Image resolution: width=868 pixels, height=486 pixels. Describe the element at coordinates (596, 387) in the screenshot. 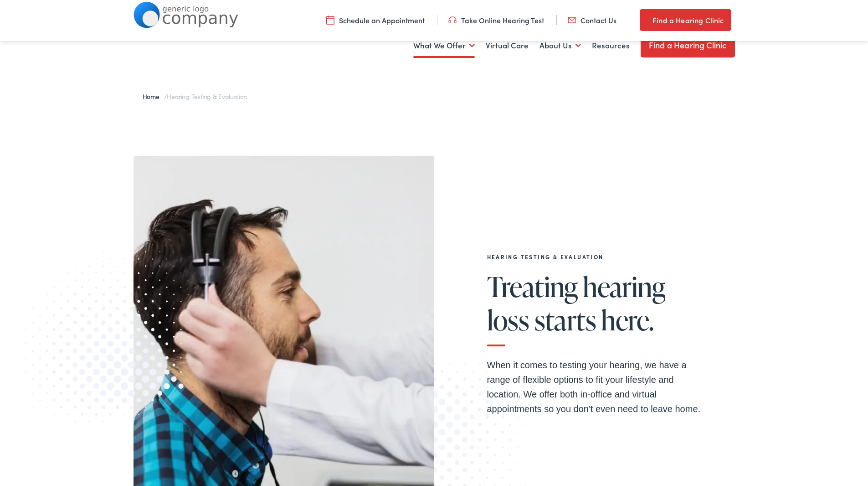

I see `p: When it comes to testing your hearing, we have a range of flexible options to fit your lifestyle ...` at that location.